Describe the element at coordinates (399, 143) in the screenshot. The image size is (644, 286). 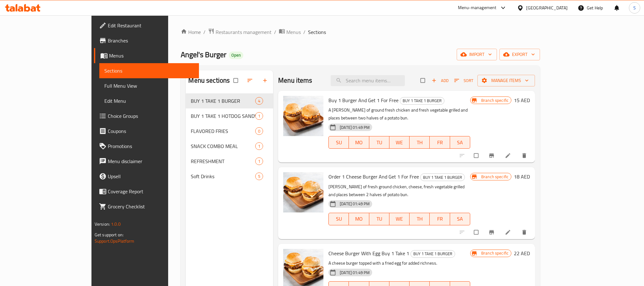
I see `span: WE` at that location.